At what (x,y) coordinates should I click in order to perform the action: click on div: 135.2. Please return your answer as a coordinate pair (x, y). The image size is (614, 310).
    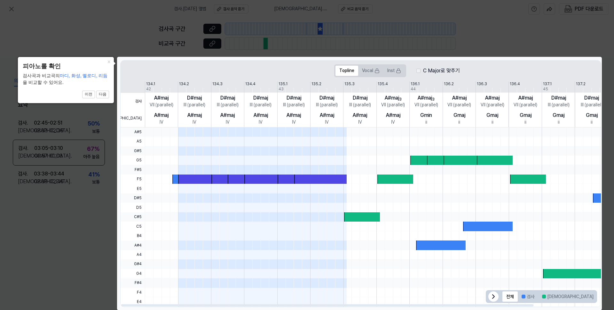
    Looking at the image, I should click on (316, 84).